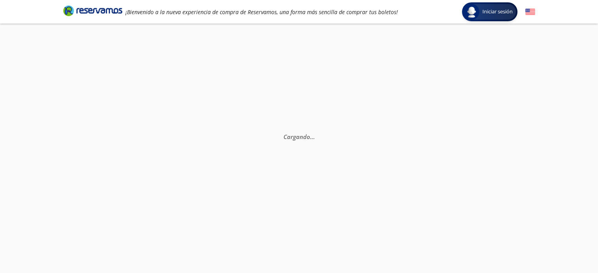 The image size is (598, 273). Describe the element at coordinates (299, 136) in the screenshot. I see `em: Cargando` at that location.